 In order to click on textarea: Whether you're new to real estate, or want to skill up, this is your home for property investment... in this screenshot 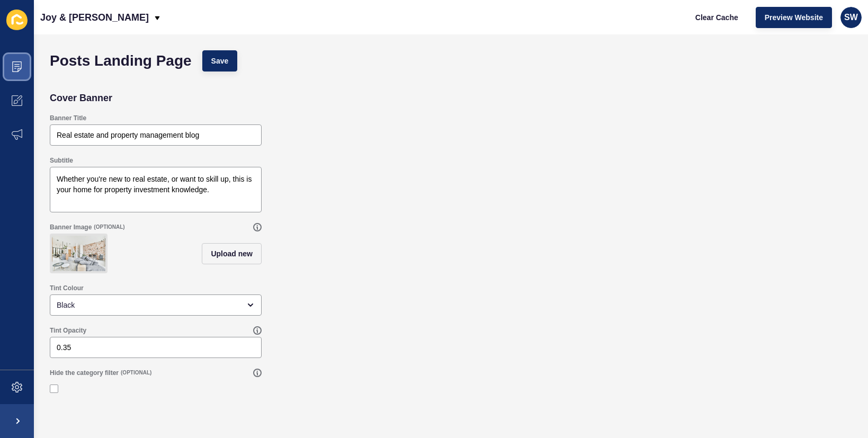, I will do `click(155, 190)`.